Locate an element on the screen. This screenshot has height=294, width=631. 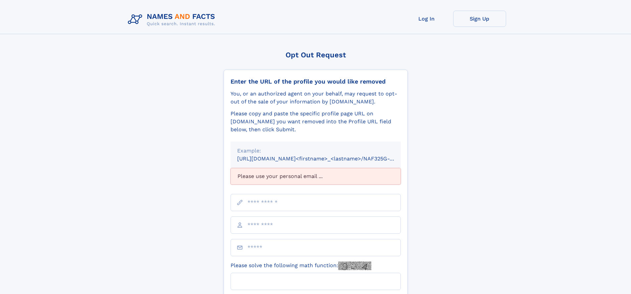
a: Sign Up is located at coordinates (479, 19).